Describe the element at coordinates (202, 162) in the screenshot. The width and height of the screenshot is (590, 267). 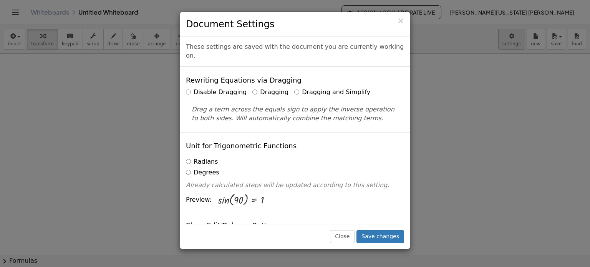
I see `label: Radians` at that location.